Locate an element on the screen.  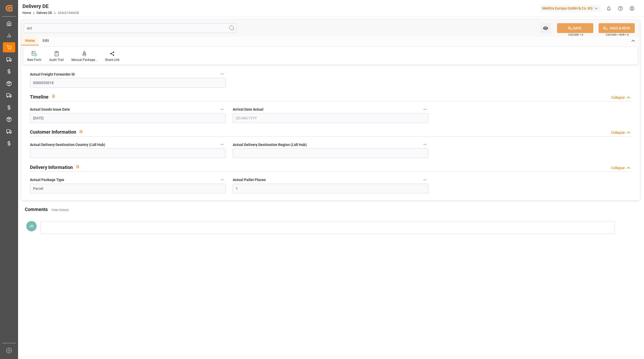
button: open menu is located at coordinates (546, 28).